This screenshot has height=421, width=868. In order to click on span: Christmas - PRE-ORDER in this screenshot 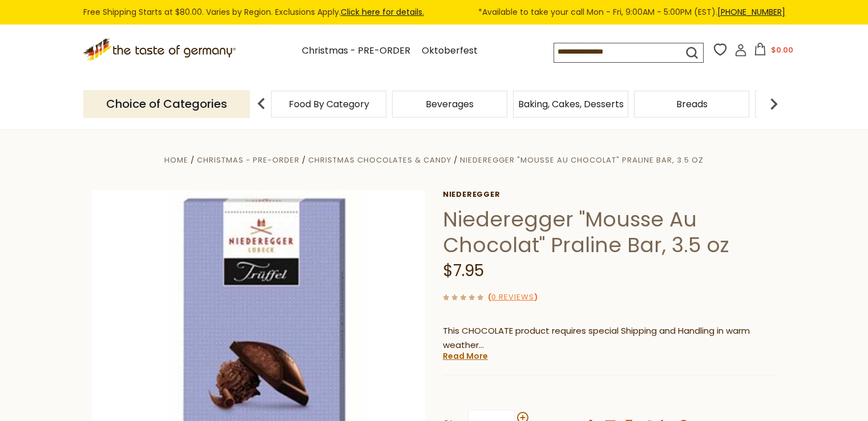, I will do `click(248, 160)`.